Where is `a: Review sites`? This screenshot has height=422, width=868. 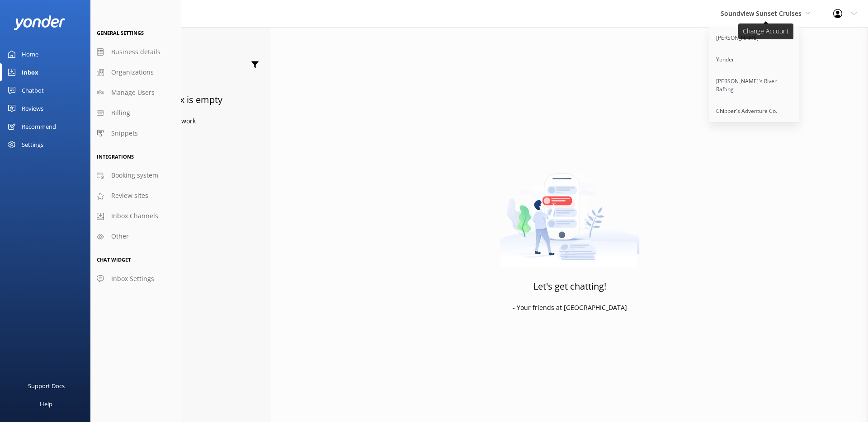
a: Review sites is located at coordinates (135, 196).